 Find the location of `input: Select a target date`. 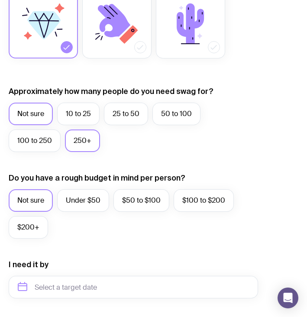

input: Select a target date is located at coordinates (133, 287).